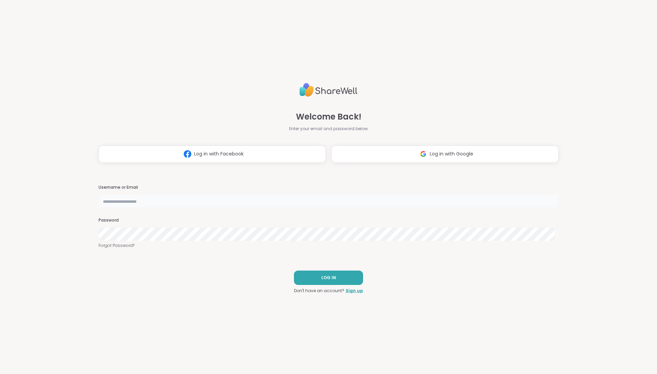 Image resolution: width=657 pixels, height=374 pixels. I want to click on span: Don't have an account?, so click(319, 291).